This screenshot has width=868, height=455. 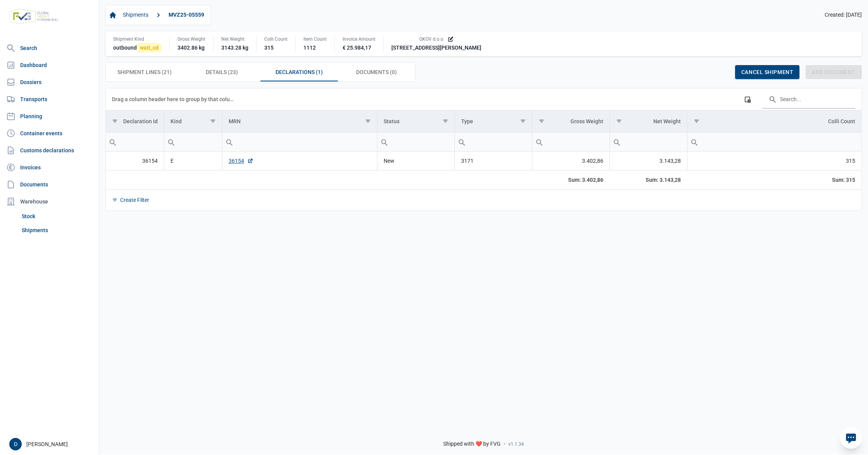 I want to click on div: outbound, so click(x=138, y=48).